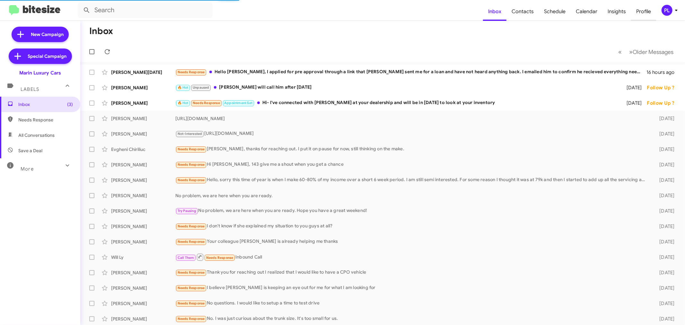 Image resolution: width=685 pixels, height=325 pixels. I want to click on span: Call Them, so click(186, 257).